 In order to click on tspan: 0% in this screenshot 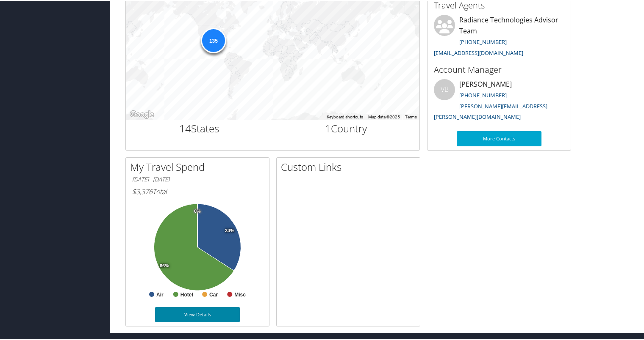, I will do `click(197, 211)`.